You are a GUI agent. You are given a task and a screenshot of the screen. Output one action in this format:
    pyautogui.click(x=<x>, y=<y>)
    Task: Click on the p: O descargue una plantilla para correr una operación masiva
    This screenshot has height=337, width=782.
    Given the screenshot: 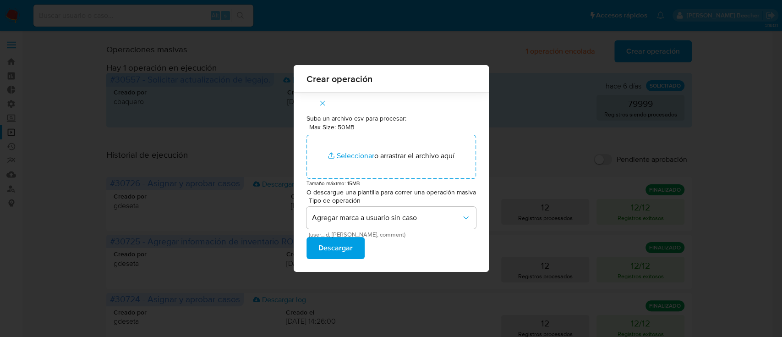 What is the action you would take?
    pyautogui.click(x=391, y=192)
    